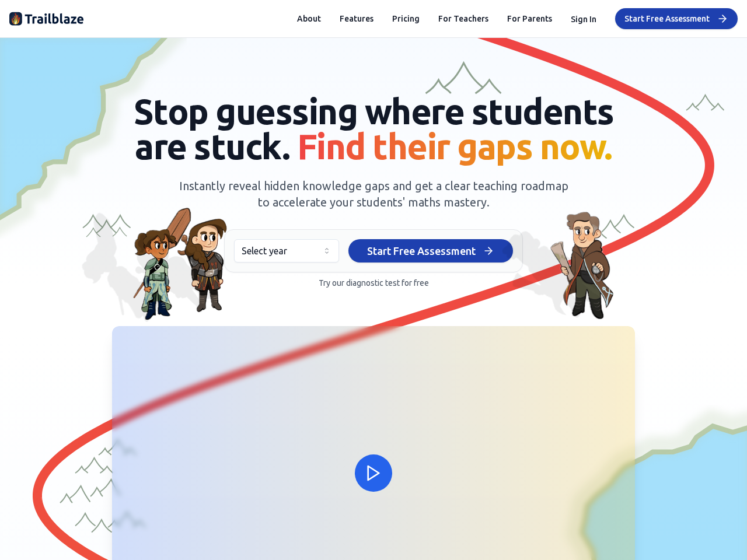 The width and height of the screenshot is (747, 560). I want to click on button: Pricing, so click(406, 18).